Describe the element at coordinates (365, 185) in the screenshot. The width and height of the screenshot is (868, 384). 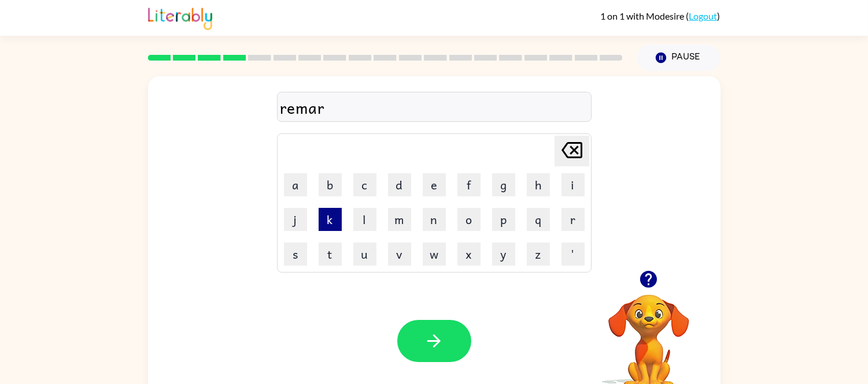
I see `button: c` at that location.